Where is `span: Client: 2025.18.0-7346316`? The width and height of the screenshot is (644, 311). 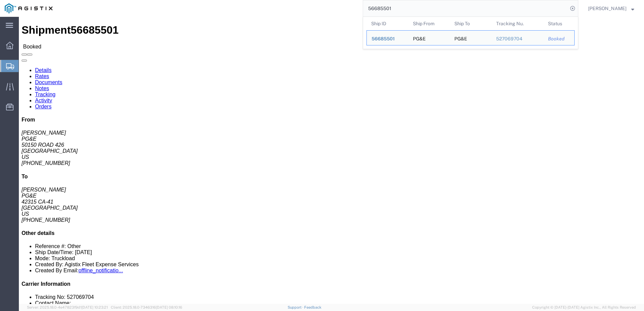 span: Client: 2025.18.0-7346316 is located at coordinates (146, 307).